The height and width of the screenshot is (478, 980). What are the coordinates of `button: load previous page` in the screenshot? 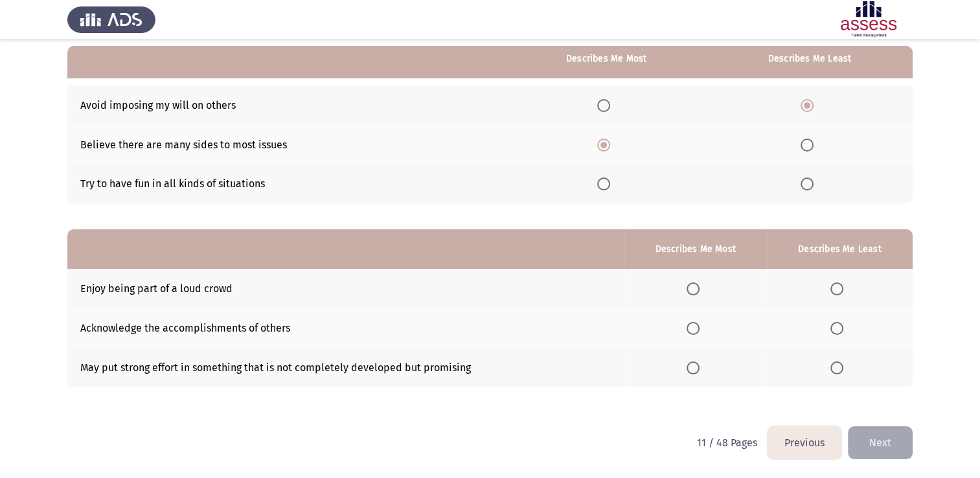 It's located at (805, 442).